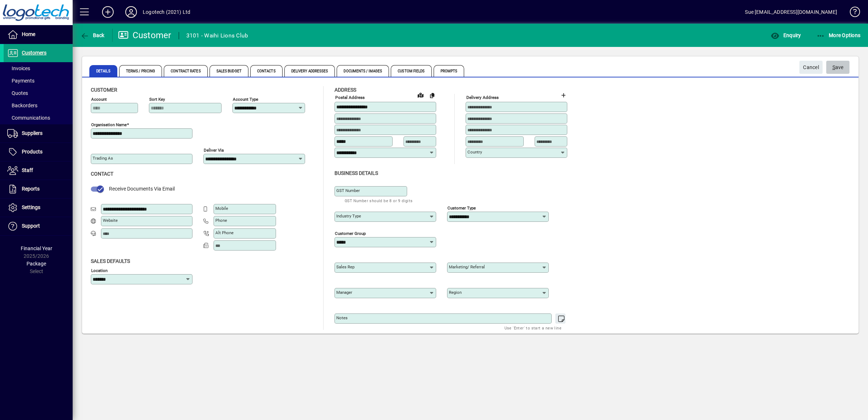  Describe the element at coordinates (411, 71) in the screenshot. I see `span: Custom Fields` at that location.